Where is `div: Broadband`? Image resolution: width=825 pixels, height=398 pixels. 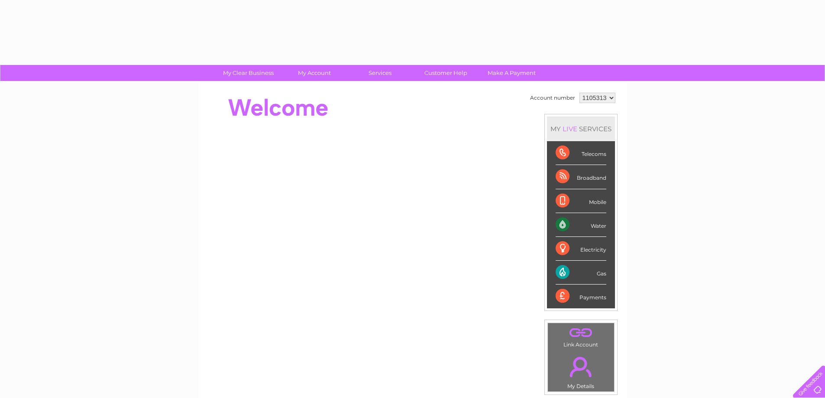 div: Broadband is located at coordinates (581, 177).